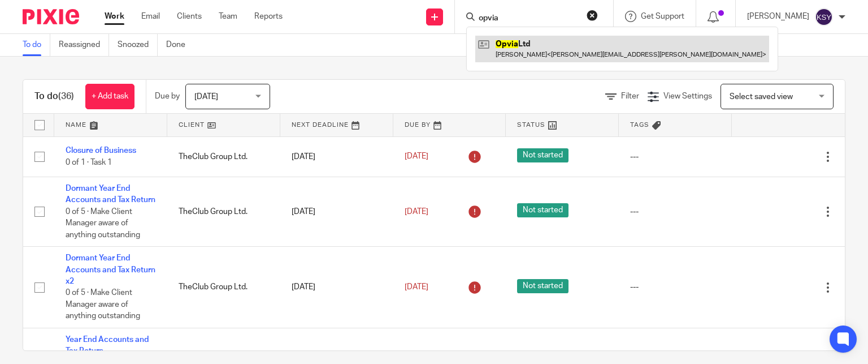 The width and height of the screenshot is (868, 364). Describe the element at coordinates (114, 16) in the screenshot. I see `a: Work` at that location.